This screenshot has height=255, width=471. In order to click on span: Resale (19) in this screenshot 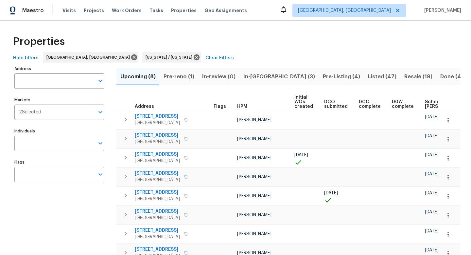, I will do `click(418, 77)`.